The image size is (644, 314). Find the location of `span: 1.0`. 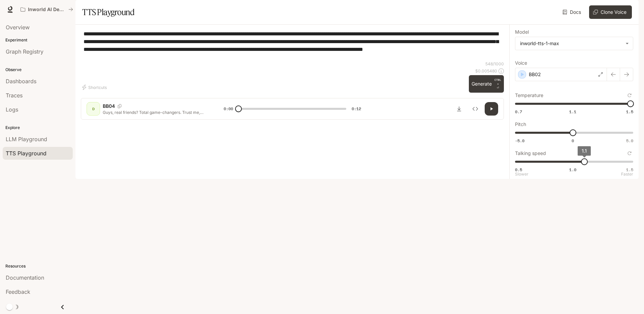

span: 1.0 is located at coordinates (572, 169).